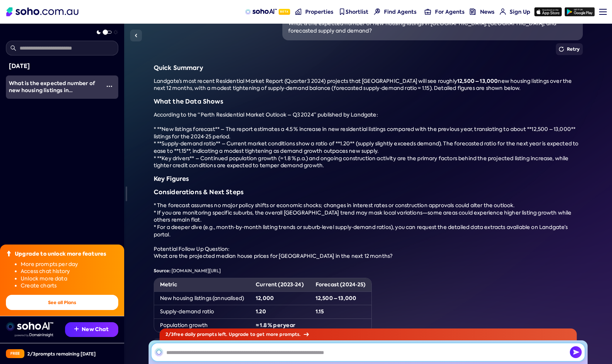 Image resolution: width=612 pixels, height=364 pixels. Describe the element at coordinates (580, 12) in the screenshot. I see `img: google-play icon` at that location.